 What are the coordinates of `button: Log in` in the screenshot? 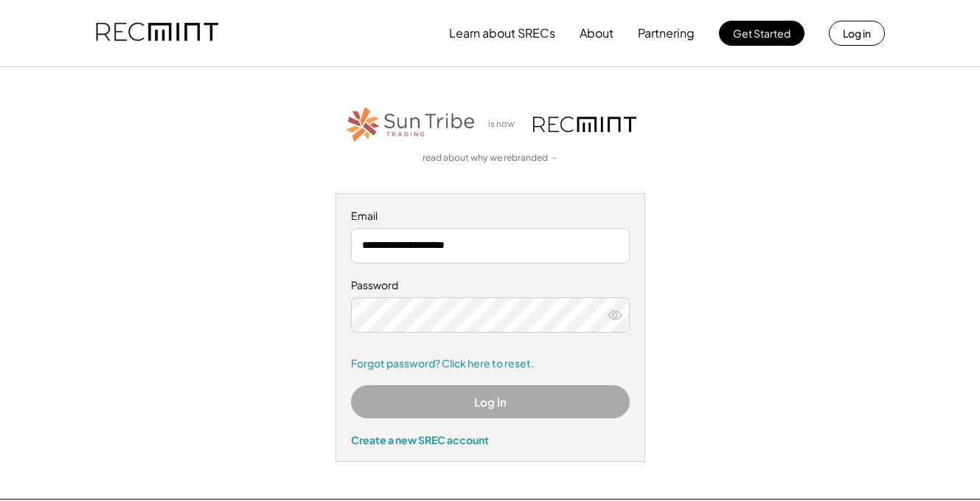 It's located at (857, 33).